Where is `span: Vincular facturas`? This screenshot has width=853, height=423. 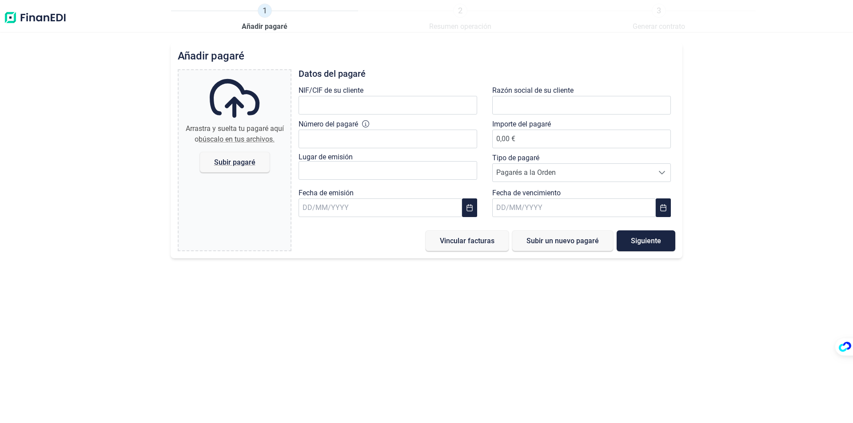 span: Vincular facturas is located at coordinates (467, 241).